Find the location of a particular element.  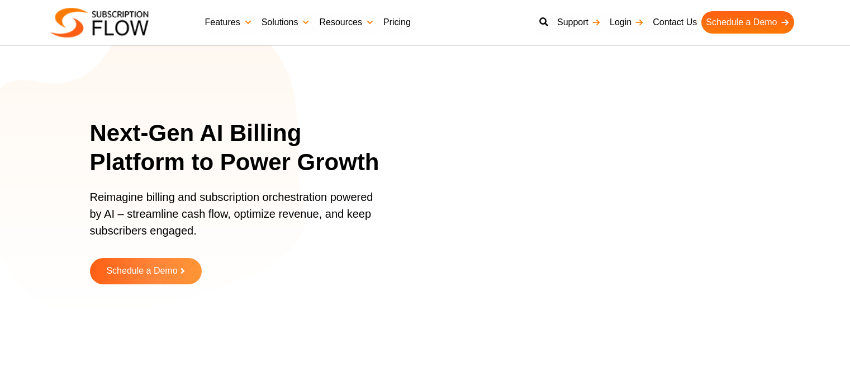

a: Solutions is located at coordinates (286, 22).